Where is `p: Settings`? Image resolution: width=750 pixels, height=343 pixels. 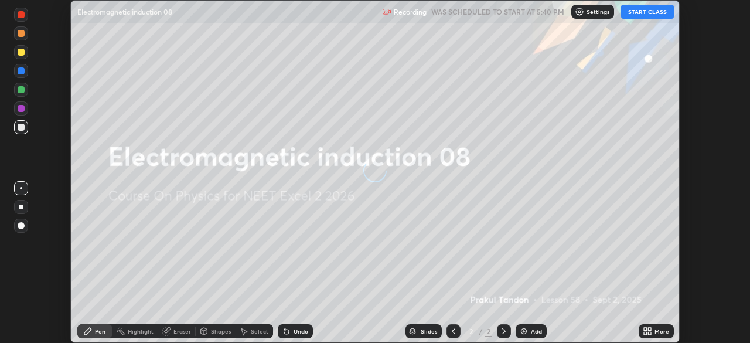 p: Settings is located at coordinates (598, 12).